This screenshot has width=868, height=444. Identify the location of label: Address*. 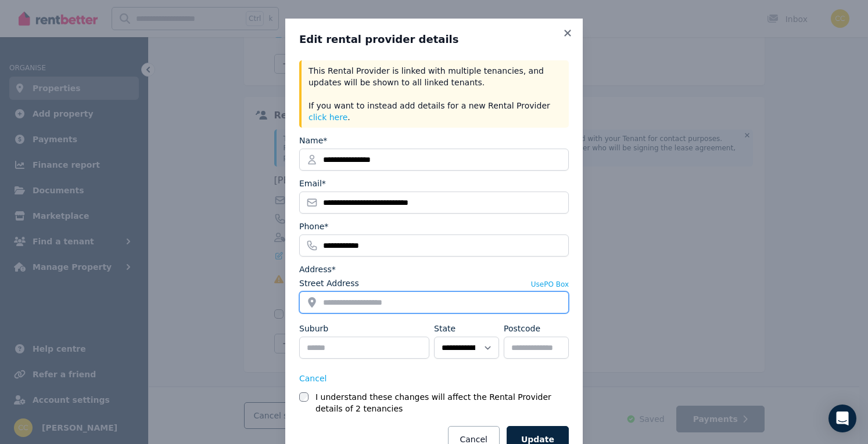
(318, 270).